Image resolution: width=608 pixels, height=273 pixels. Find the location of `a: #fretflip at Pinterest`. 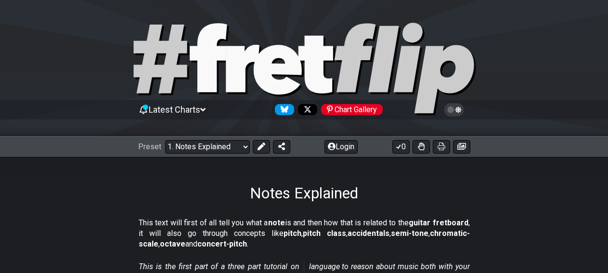

a: #fretflip at Pinterest is located at coordinates (350, 109).